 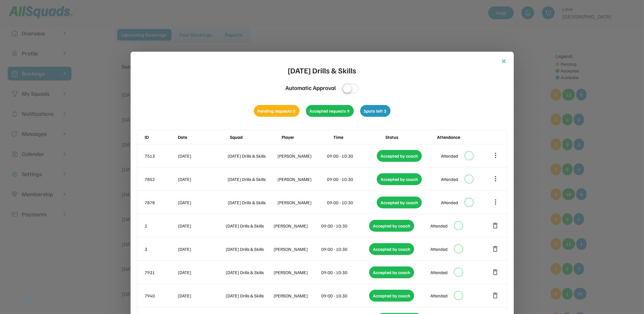 What do you see at coordinates (161, 248) in the screenshot?
I see `div: 3` at bounding box center [161, 248].